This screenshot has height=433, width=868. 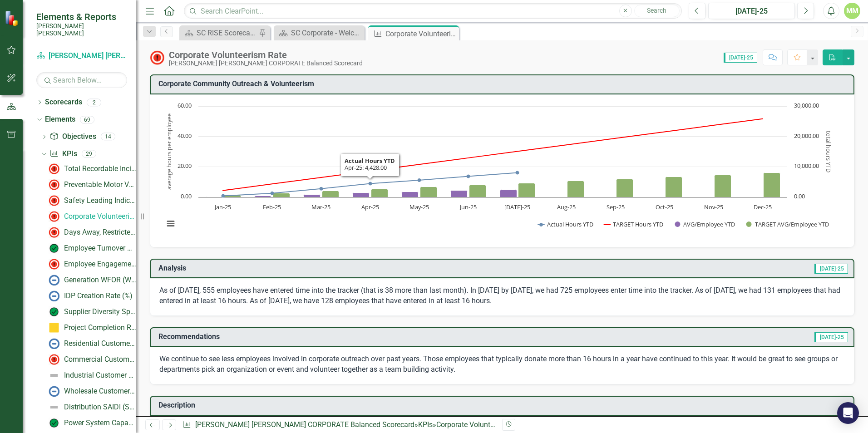 I want to click on a: Employee Turnover Rate​, so click(x=91, y=248).